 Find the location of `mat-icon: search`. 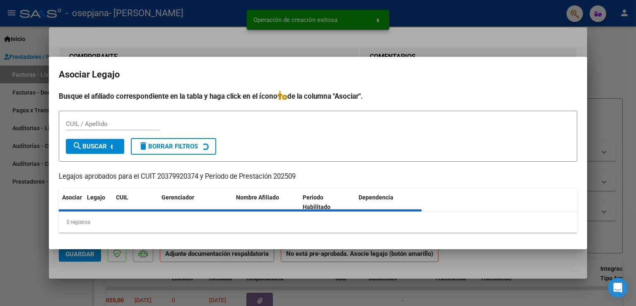

mat-icon: search is located at coordinates (77, 146).